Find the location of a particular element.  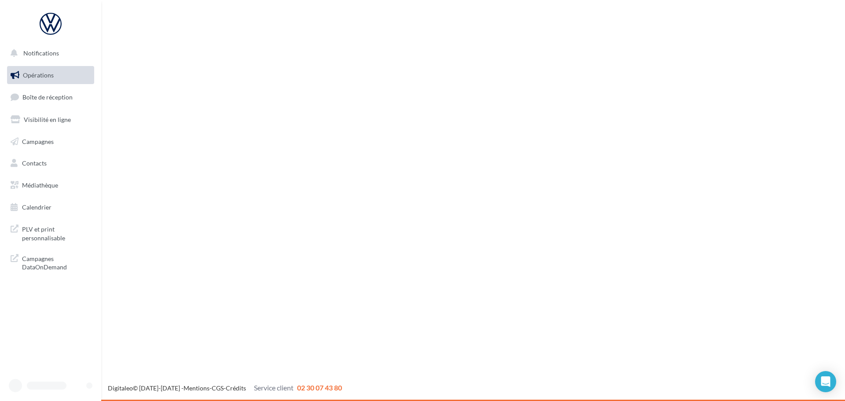

span: Campagnes DataOnDemand is located at coordinates (56, 262).